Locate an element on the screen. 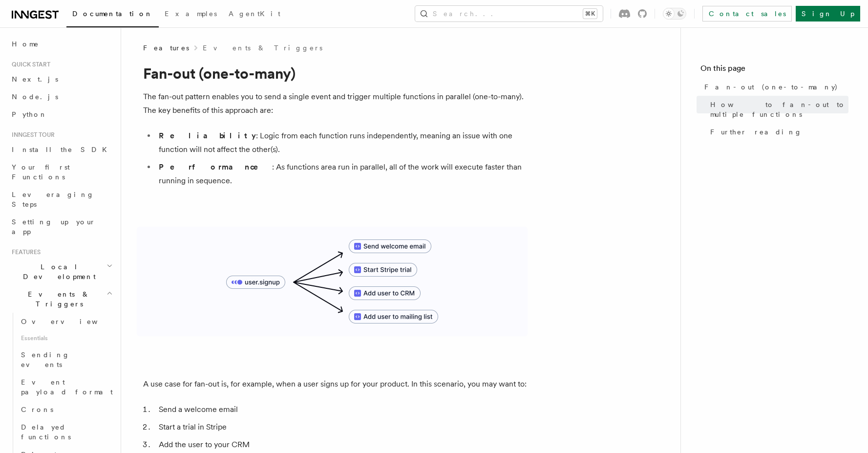 The width and height of the screenshot is (868, 453). a: Node.js is located at coordinates (61, 97).